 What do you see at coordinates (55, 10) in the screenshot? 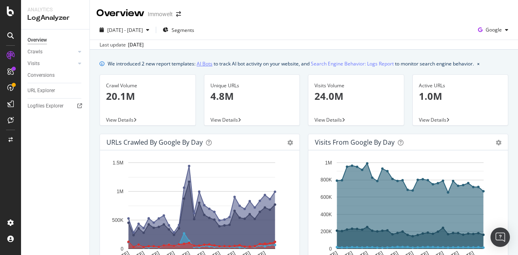
I see `div: Analytics` at bounding box center [55, 10].